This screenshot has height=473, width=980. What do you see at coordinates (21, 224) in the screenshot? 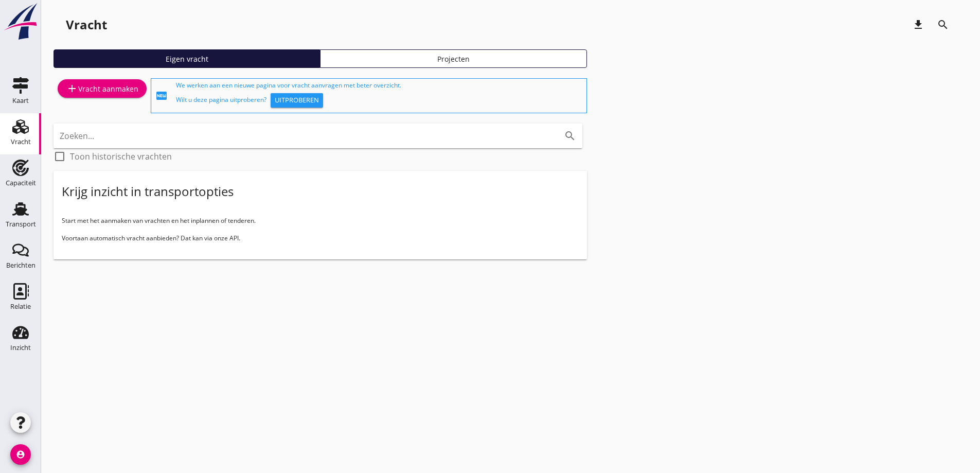
I see `div: Transport` at bounding box center [21, 224].